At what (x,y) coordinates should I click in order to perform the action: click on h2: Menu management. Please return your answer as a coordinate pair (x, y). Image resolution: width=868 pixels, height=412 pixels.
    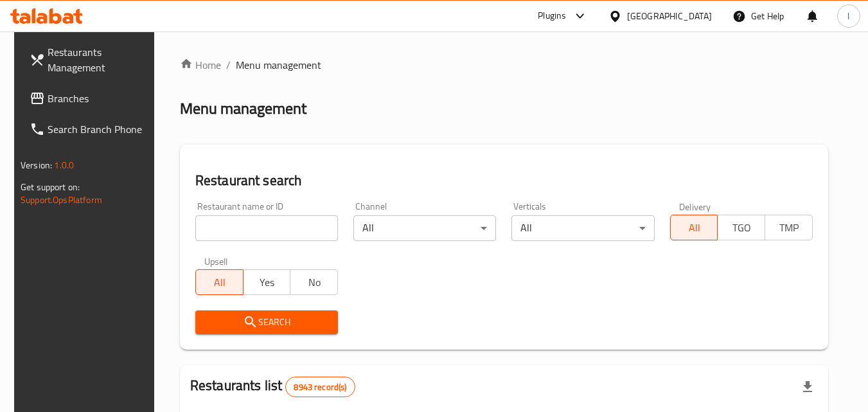
    Looking at the image, I should click on (243, 109).